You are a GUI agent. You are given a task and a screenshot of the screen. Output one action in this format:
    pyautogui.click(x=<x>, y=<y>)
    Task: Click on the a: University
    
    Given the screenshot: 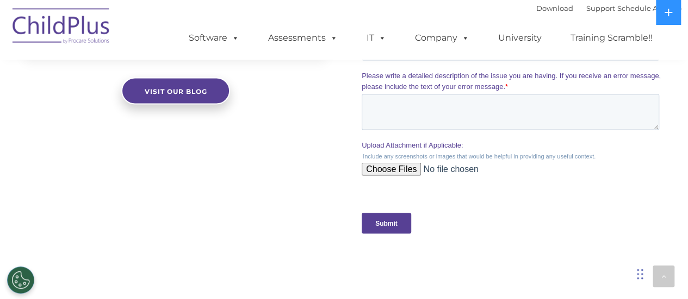 What is the action you would take?
    pyautogui.click(x=520, y=38)
    